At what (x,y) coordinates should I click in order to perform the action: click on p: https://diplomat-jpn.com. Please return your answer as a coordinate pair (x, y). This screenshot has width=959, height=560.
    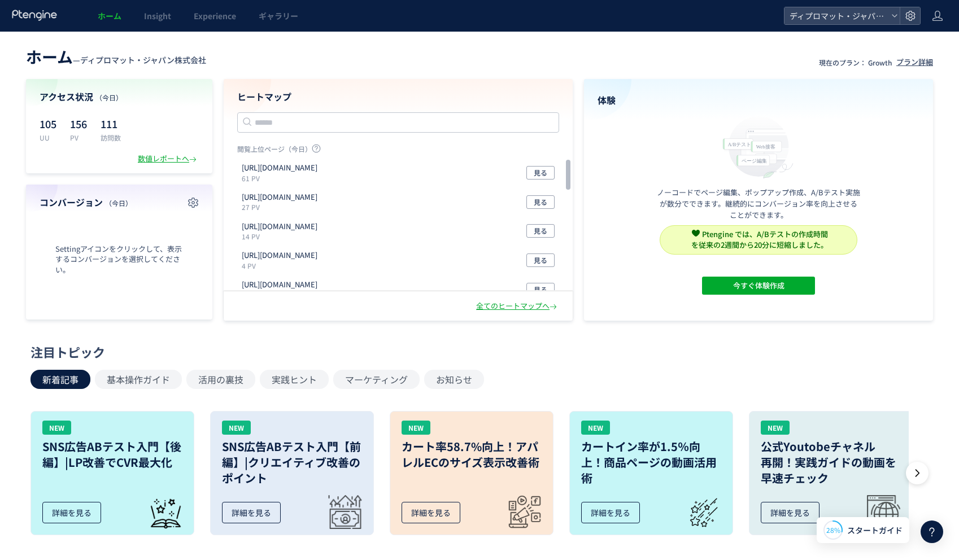
    Looking at the image, I should click on (279, 226).